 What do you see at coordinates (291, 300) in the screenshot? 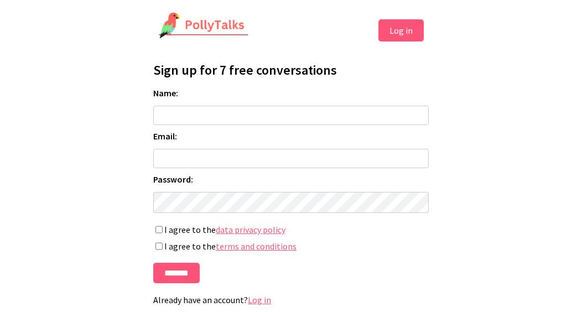
I see `p: Already have an account?` at bounding box center [291, 300].